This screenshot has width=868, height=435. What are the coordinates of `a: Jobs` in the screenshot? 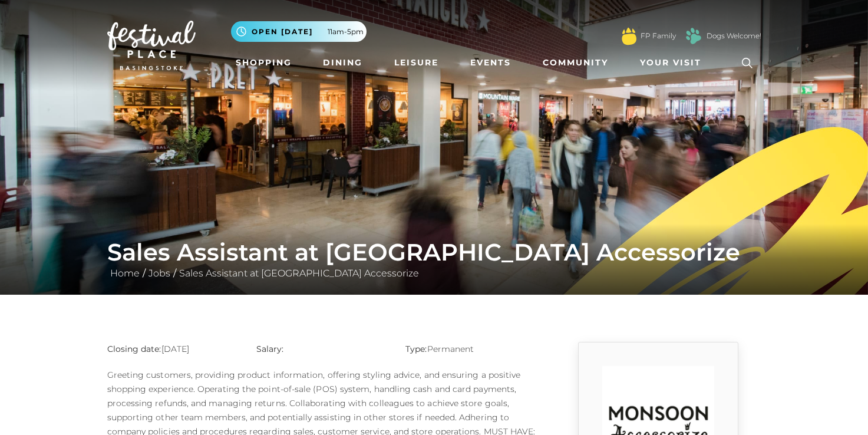 It's located at (159, 273).